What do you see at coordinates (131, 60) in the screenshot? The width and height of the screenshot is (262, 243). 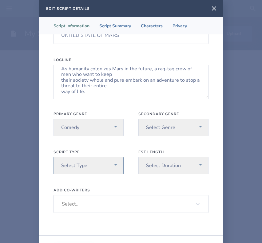 I see `label: Logline` at bounding box center [131, 60].